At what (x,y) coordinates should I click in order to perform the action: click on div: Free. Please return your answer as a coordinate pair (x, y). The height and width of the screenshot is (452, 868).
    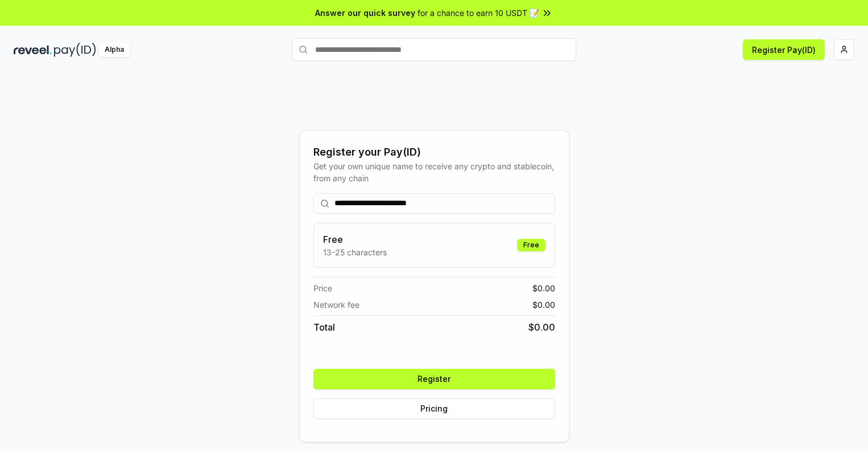
    Looking at the image, I should click on (532, 245).